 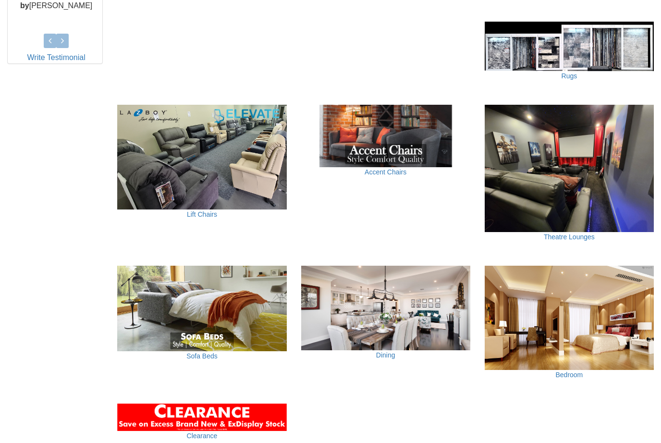 What do you see at coordinates (570, 46) in the screenshot?
I see `img: Rugs` at bounding box center [570, 46].